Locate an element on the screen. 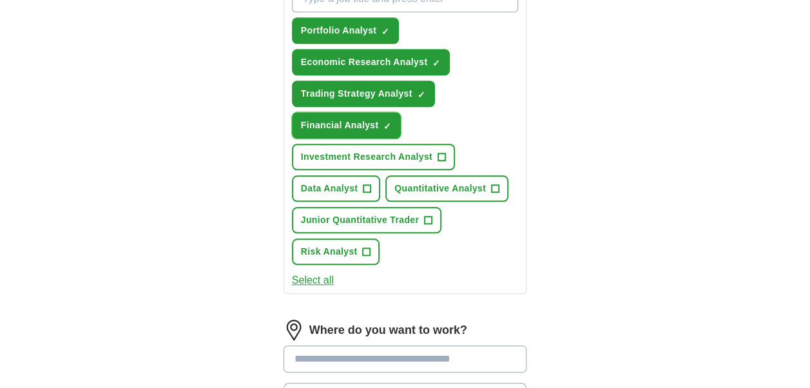 The height and width of the screenshot is (388, 810). button: Junior Quantitative Trader is located at coordinates (367, 220).